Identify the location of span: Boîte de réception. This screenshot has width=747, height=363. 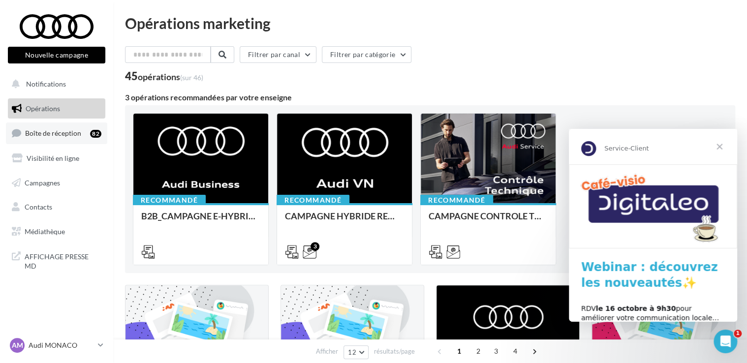
(53, 133).